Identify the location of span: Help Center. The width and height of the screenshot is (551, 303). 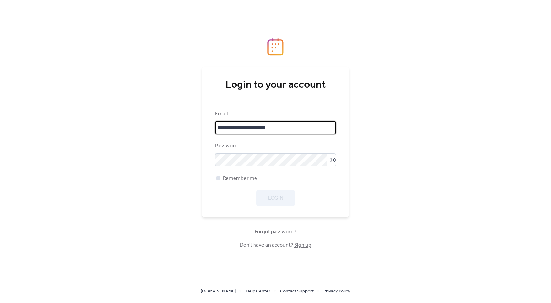
(258, 291).